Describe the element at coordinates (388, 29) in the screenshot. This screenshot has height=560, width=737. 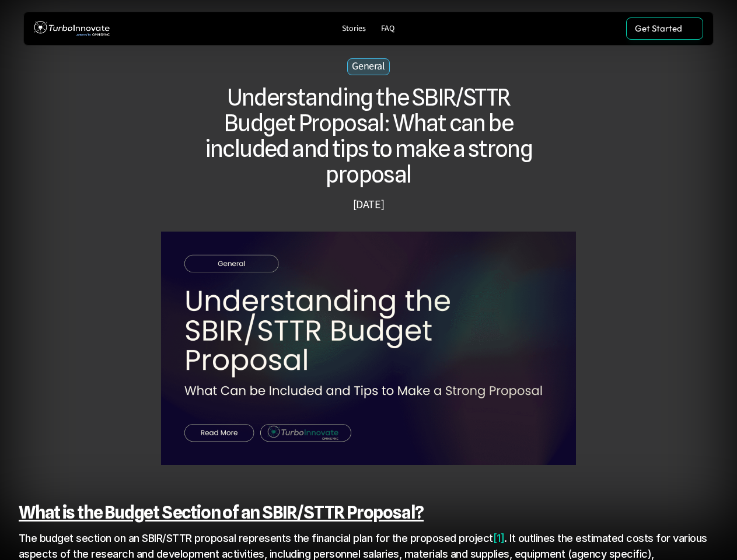
I see `a: FAQ` at that location.